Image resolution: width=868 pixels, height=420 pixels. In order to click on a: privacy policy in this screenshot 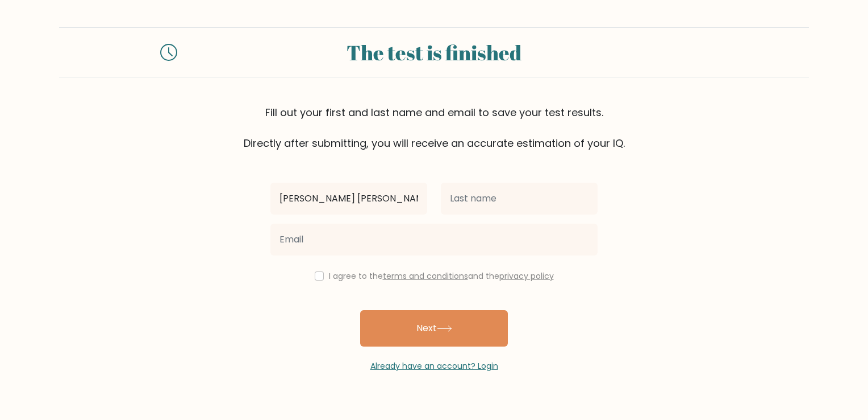, I will do `click(527, 276)`.